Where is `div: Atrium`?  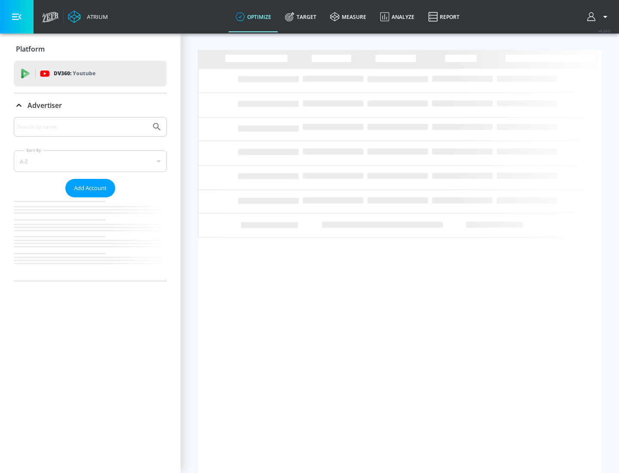 div: Atrium is located at coordinates (95, 17).